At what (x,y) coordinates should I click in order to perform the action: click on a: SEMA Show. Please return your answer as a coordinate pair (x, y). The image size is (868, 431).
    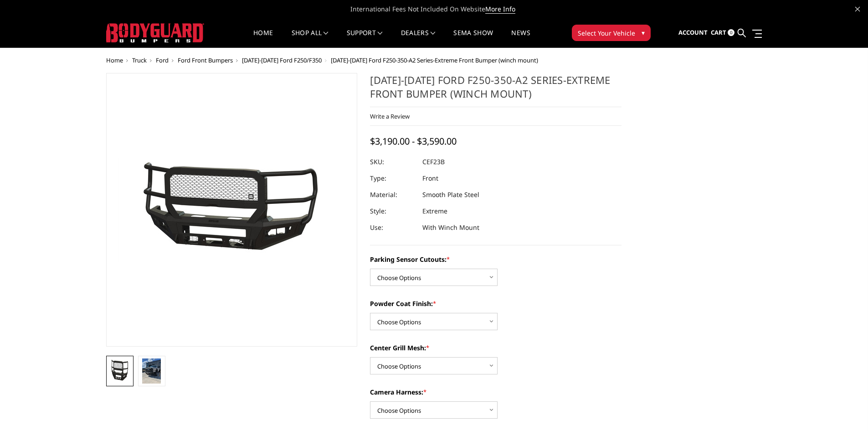
    Looking at the image, I should click on (473, 38).